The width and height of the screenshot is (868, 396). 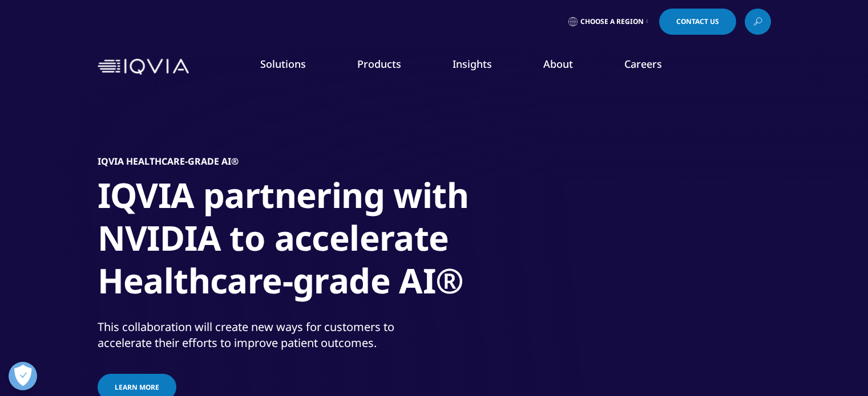 I want to click on a: Solutions, so click(x=283, y=64).